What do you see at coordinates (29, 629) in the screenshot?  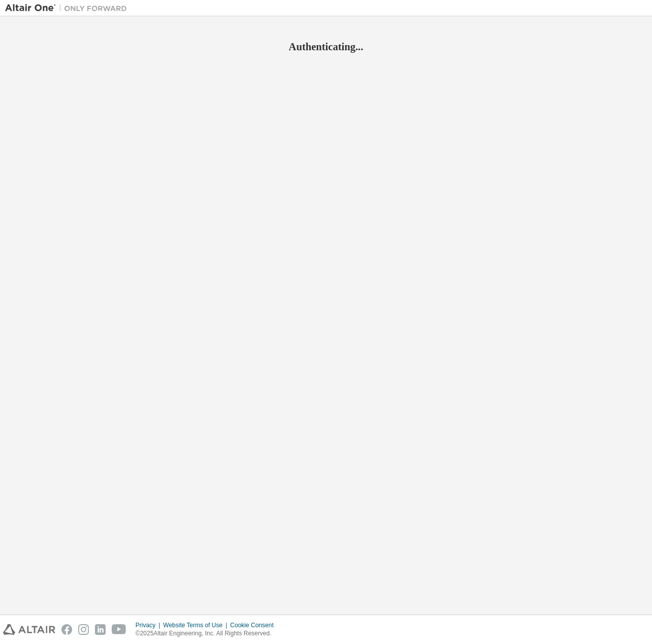 I see `img: altair_logo.svg` at bounding box center [29, 629].